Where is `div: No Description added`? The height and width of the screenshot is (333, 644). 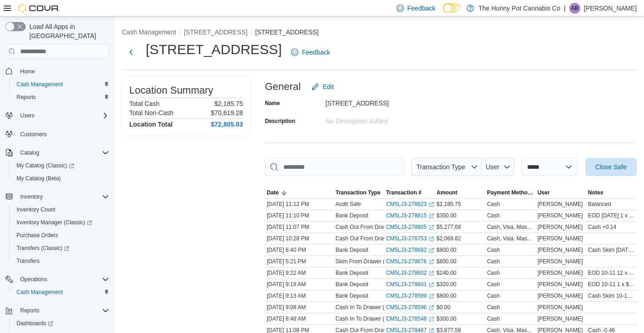
div: No Description added is located at coordinates (387, 119).